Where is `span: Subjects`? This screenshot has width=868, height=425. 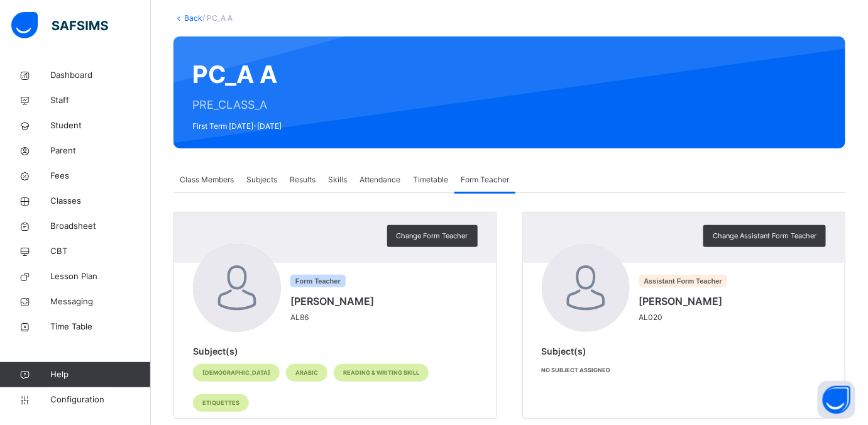 span: Subjects is located at coordinates (261, 180).